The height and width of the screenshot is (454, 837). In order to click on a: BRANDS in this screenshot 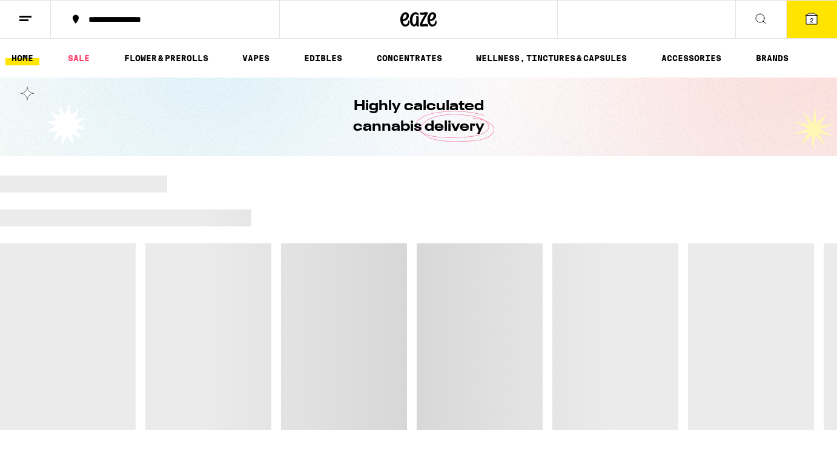, I will do `click(772, 58)`.